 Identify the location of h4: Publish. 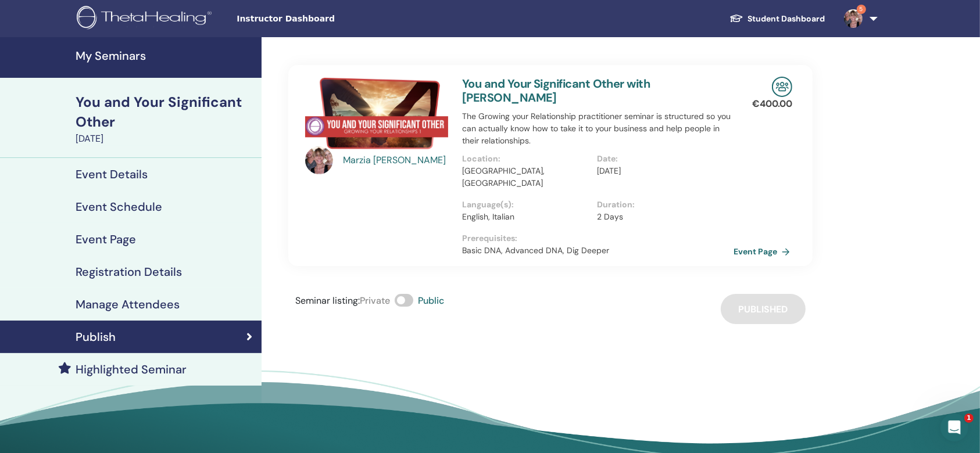
(95, 337).